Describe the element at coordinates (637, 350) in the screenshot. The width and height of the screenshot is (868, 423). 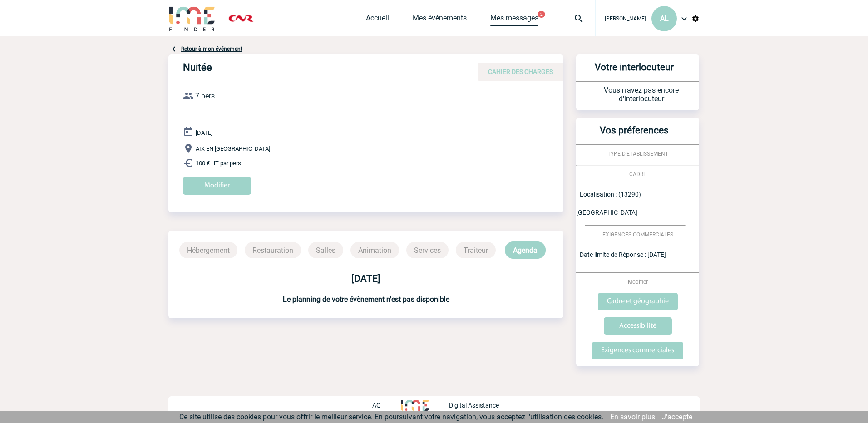
I see `input: Exigences commerciales` at that location.